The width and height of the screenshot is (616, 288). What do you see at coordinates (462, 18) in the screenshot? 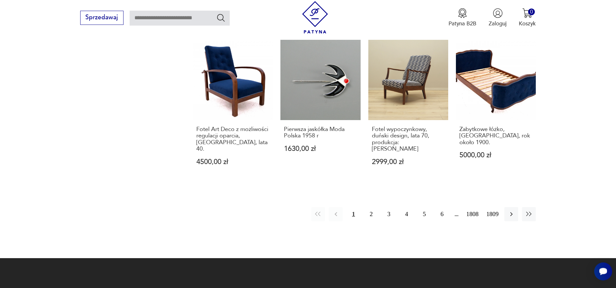
I see `button: Patyna B2B` at bounding box center [462, 18].